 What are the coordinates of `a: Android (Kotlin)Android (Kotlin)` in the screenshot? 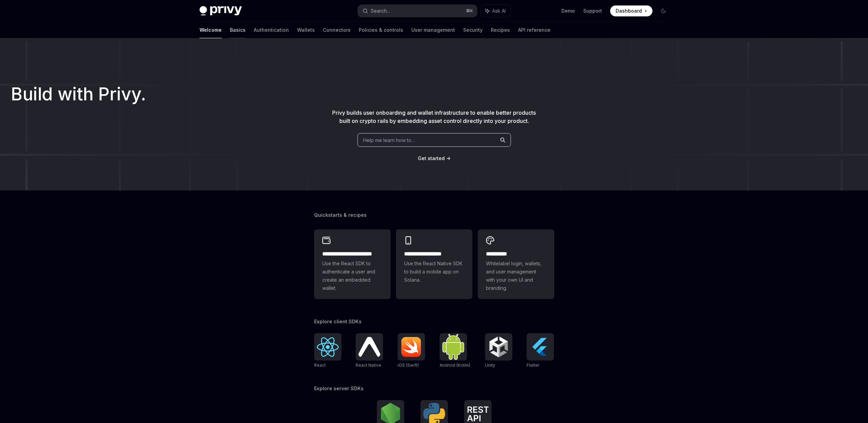 It's located at (455, 351).